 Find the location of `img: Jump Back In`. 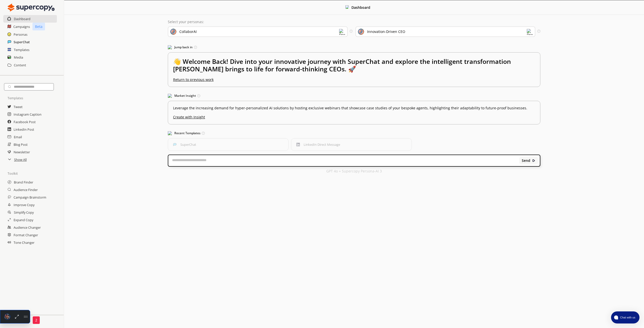

img: Jump Back In is located at coordinates (170, 47).